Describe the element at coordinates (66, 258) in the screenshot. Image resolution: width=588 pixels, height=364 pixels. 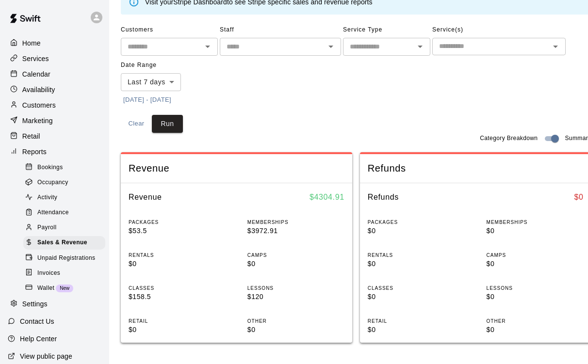
I see `a: Unpaid Registrations` at that location.